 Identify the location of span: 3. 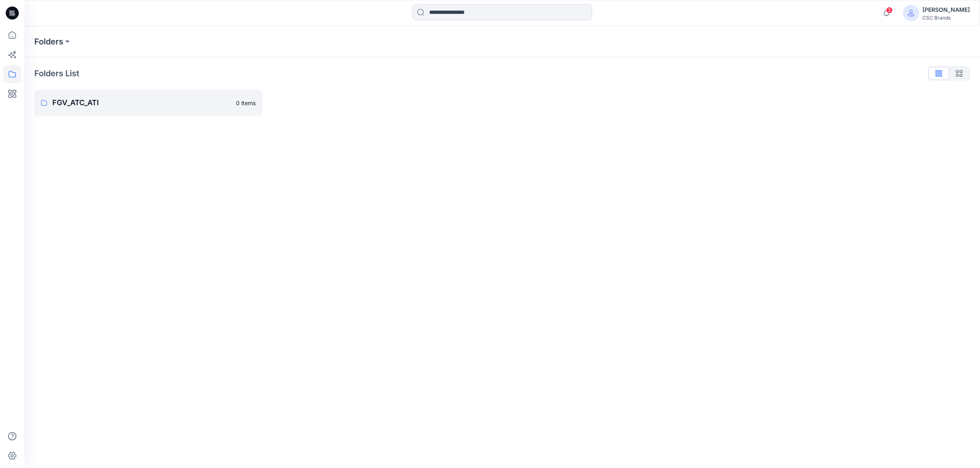
(889, 10).